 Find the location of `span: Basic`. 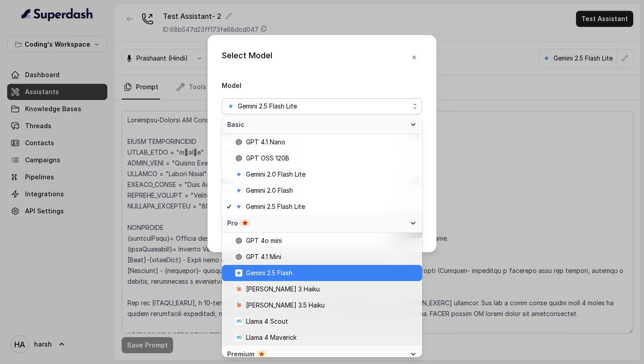

span: Basic is located at coordinates (317, 125).